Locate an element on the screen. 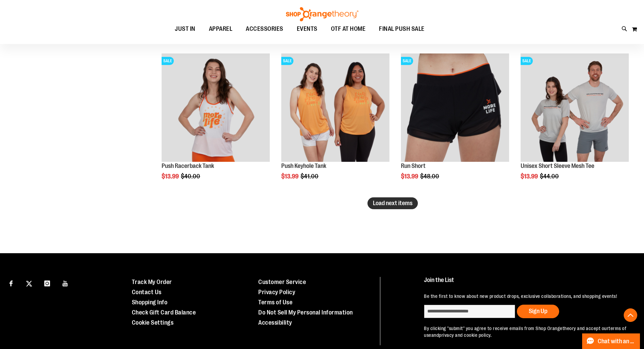 This screenshot has height=349, width=644. a: Product image for Unisex Short Sleeve Mesh TeeSALE is located at coordinates (575, 108).